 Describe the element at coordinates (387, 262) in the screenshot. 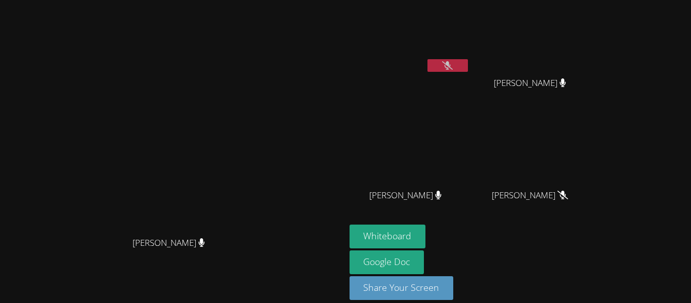

I see `a: Google Doc` at that location.